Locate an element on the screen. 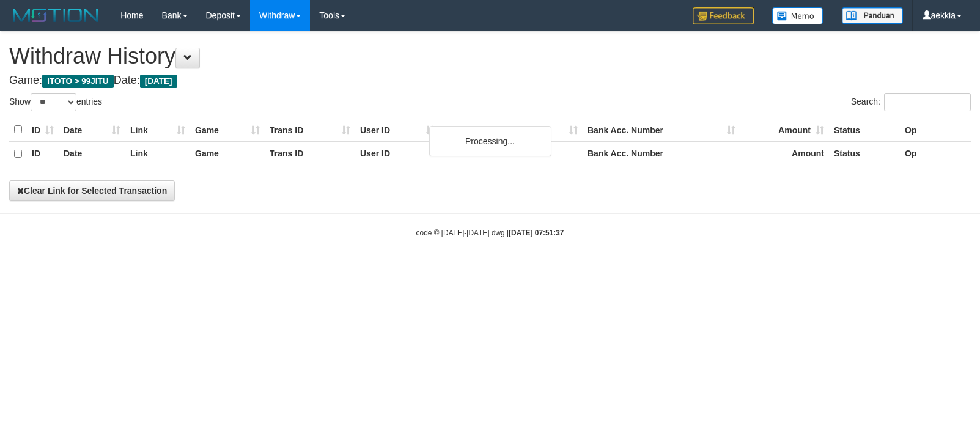 The image size is (980, 423). h4: Game: Date: is located at coordinates (490, 81).